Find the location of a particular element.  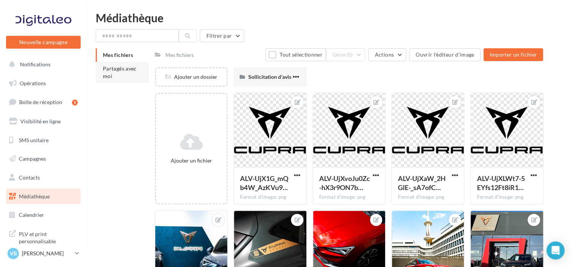

span: Boîte de réception is located at coordinates (41, 102).